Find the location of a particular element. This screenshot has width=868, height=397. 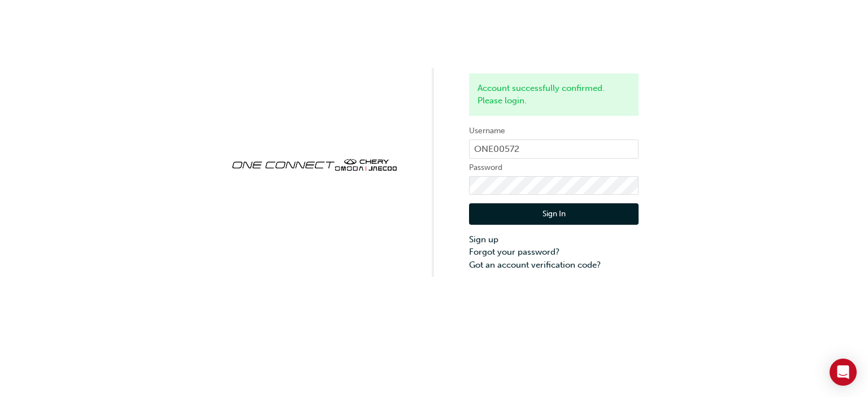

a: Forgot your password? is located at coordinates (554, 252).